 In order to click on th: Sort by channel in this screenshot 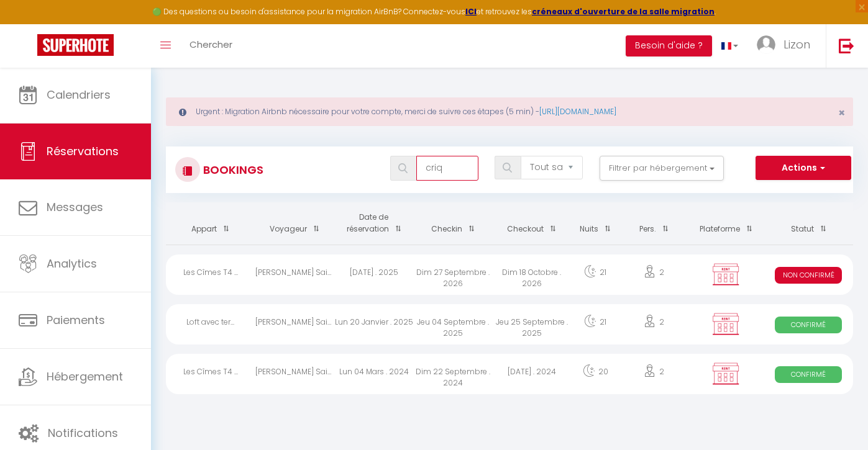, I will do `click(726, 223)`.